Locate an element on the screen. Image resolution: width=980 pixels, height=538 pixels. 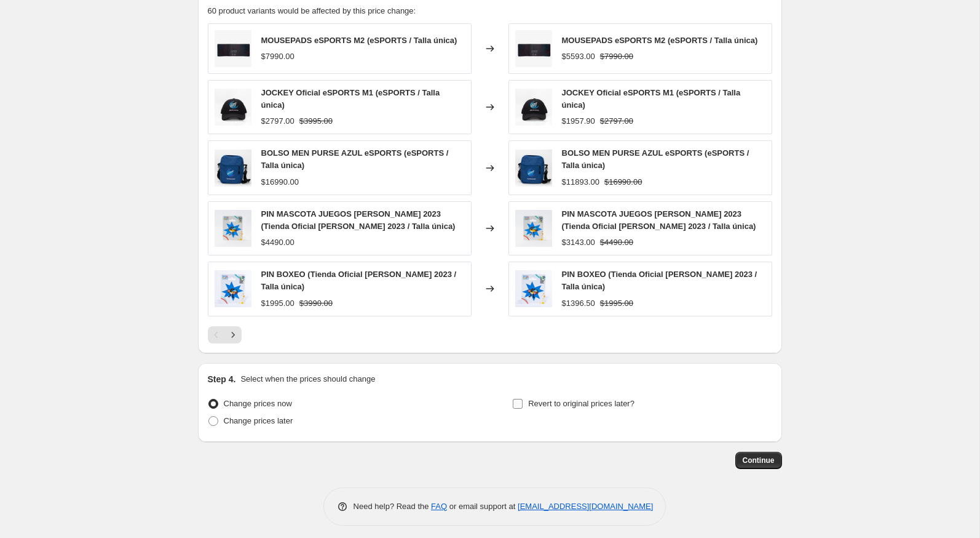
h2: Step 4. is located at coordinates (222, 379).